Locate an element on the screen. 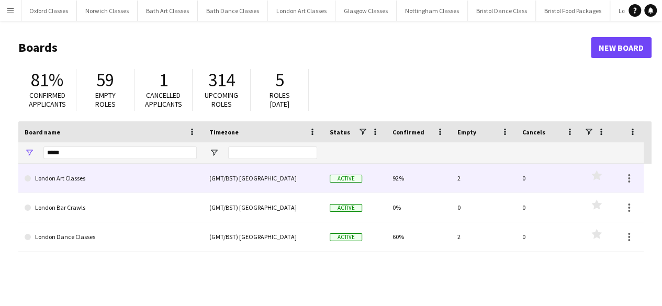 The image size is (662, 306). span: Empty roles is located at coordinates (105, 99).